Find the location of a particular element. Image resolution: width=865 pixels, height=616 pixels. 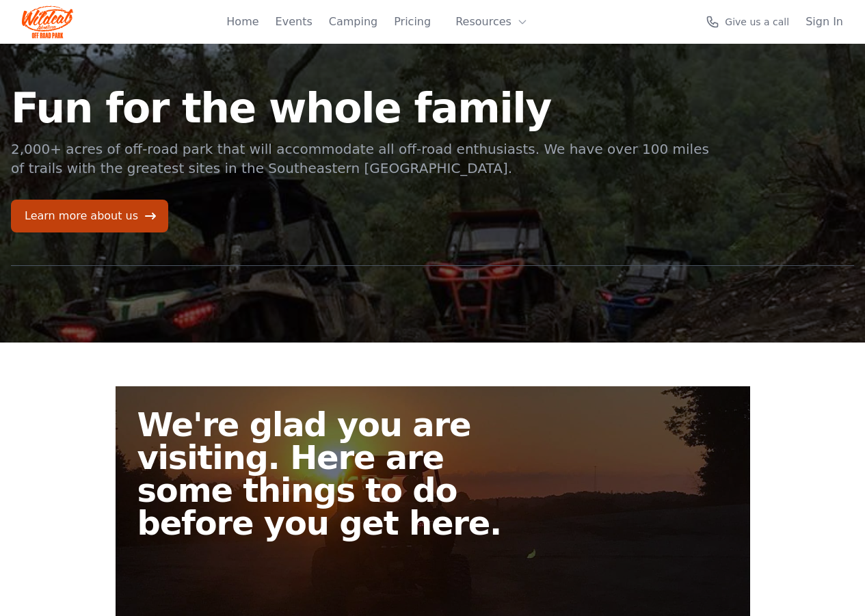

a: Pricing is located at coordinates (412, 22).